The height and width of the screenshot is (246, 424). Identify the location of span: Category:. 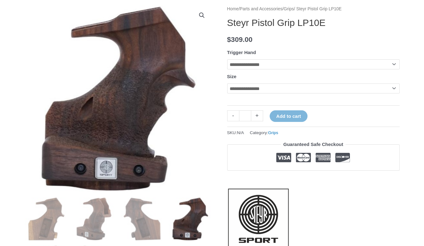
(264, 133).